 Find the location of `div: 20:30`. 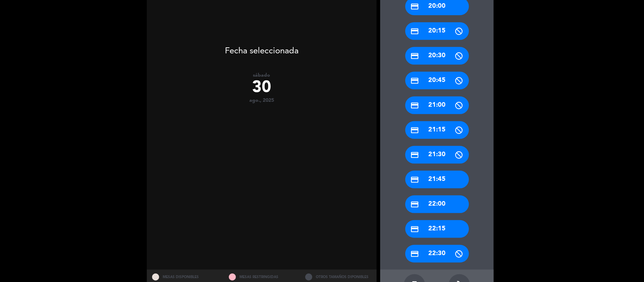

div: 20:30 is located at coordinates (437, 56).